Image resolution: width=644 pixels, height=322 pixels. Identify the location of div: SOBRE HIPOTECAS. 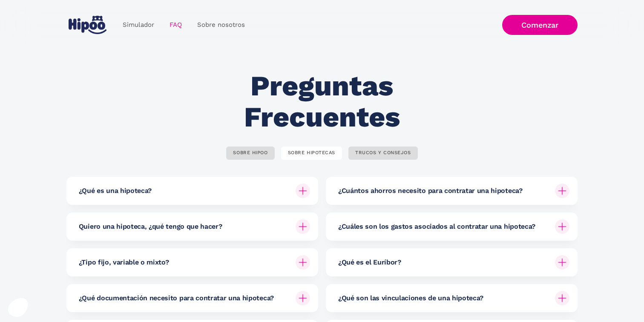
(311, 153).